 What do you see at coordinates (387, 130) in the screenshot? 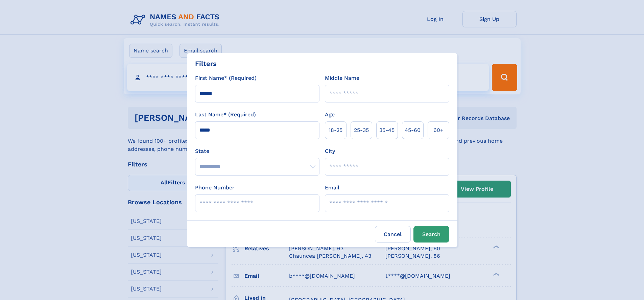
I see `span: 35‑45` at bounding box center [387, 130].